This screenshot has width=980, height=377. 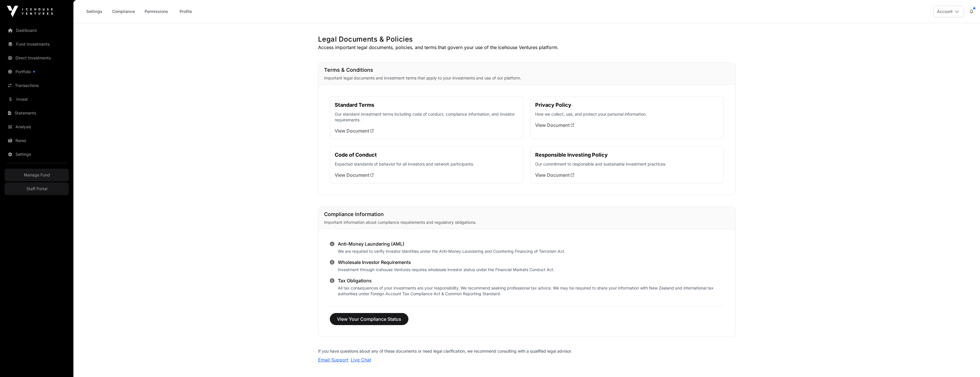 I want to click on img: Icehouse Ventures Logo, so click(x=30, y=12).